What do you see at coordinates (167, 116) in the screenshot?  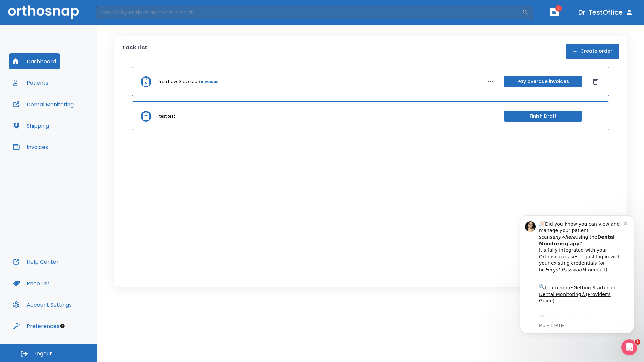 I see `p: test test` at bounding box center [167, 116].